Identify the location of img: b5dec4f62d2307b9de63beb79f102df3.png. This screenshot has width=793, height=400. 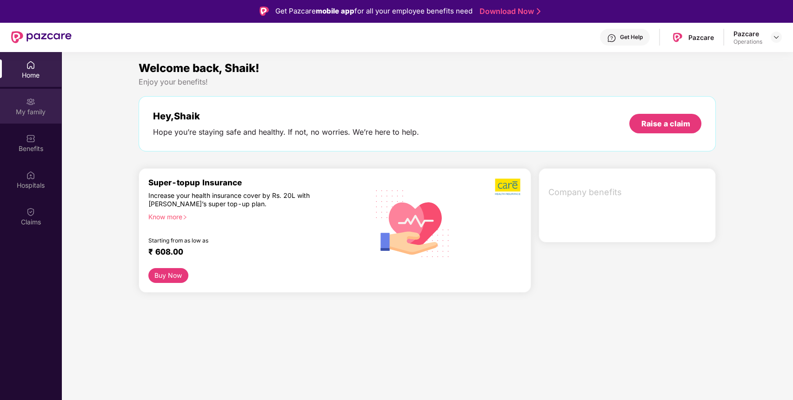
(508, 187).